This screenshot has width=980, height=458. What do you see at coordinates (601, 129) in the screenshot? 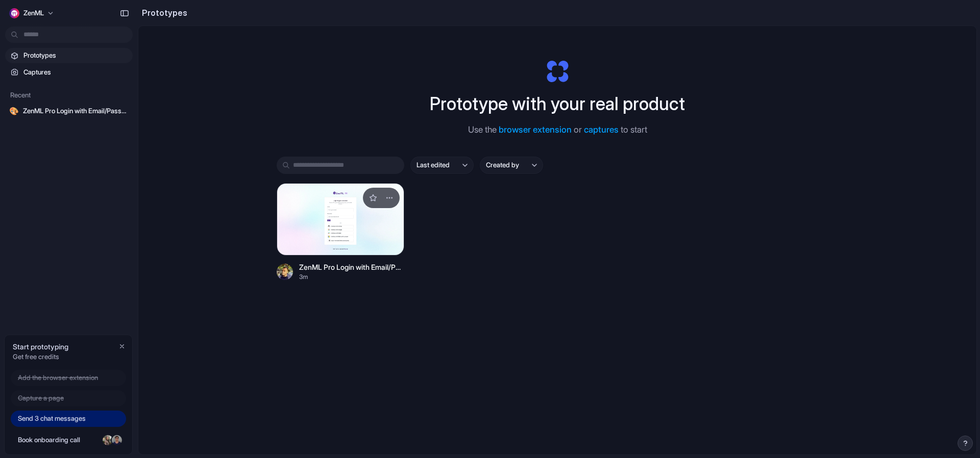
I see `a: captures` at bounding box center [601, 129].